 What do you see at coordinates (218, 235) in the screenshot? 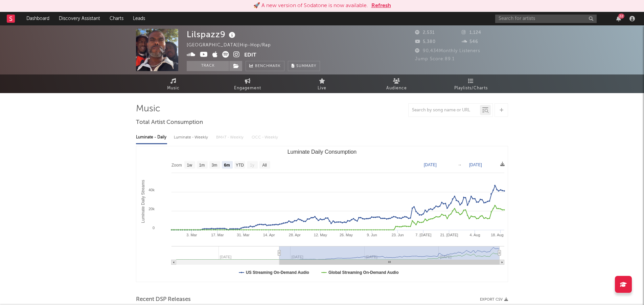
I see `text: 17. Mar` at bounding box center [218, 235].